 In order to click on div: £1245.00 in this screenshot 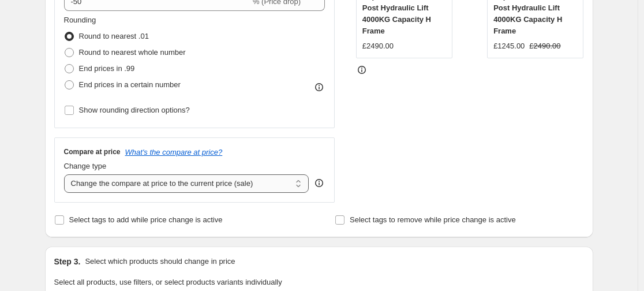, I will do `click(509, 46)`.